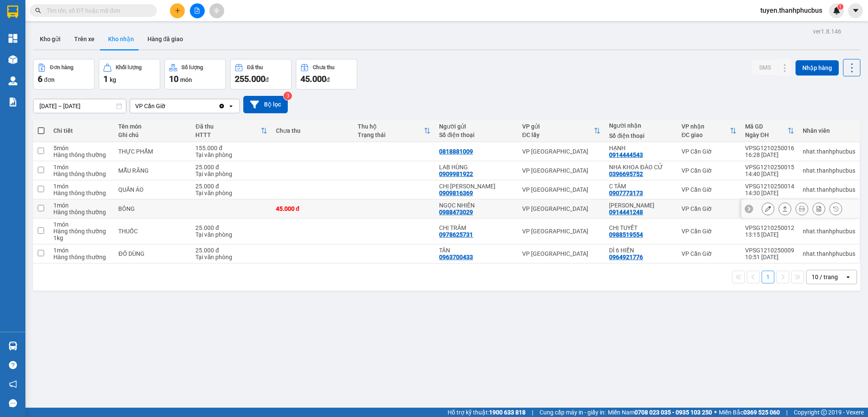  What do you see at coordinates (192, 67) in the screenshot?
I see `div: Số lượng` at bounding box center [192, 67].